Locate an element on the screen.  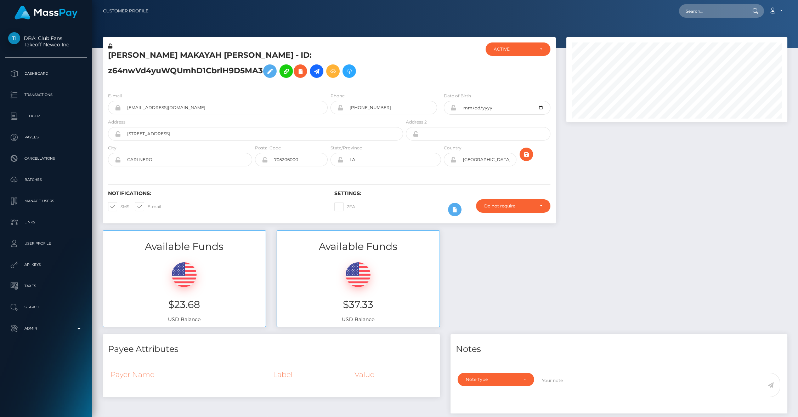
div: Do not require is located at coordinates (509, 206).